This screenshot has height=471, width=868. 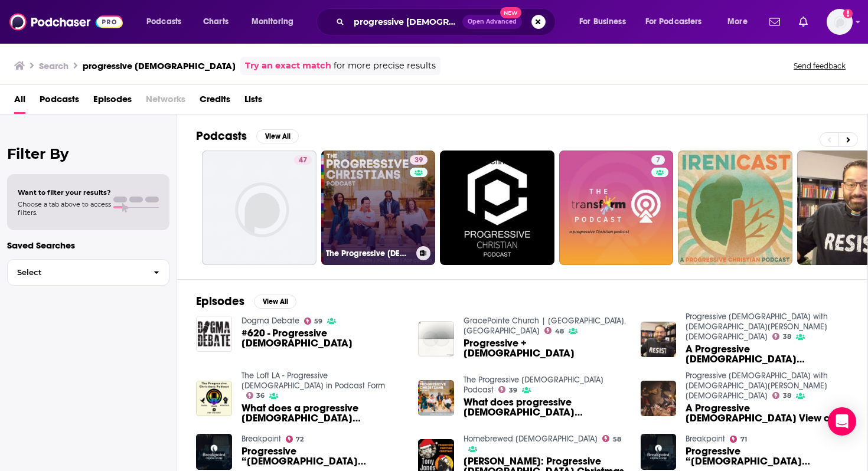 I want to click on span: Monitoring, so click(x=272, y=22).